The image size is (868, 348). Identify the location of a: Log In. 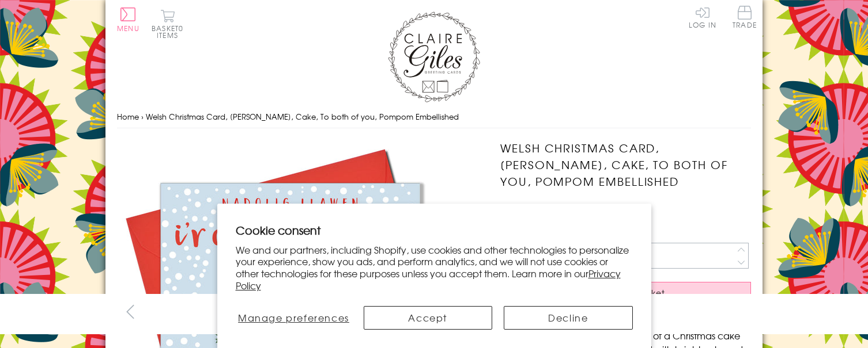
(703, 17).